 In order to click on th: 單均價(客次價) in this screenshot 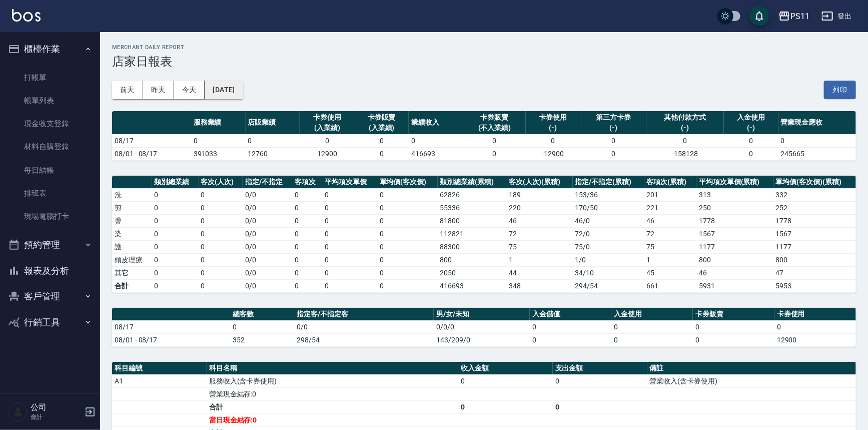, I will do `click(407, 182)`.